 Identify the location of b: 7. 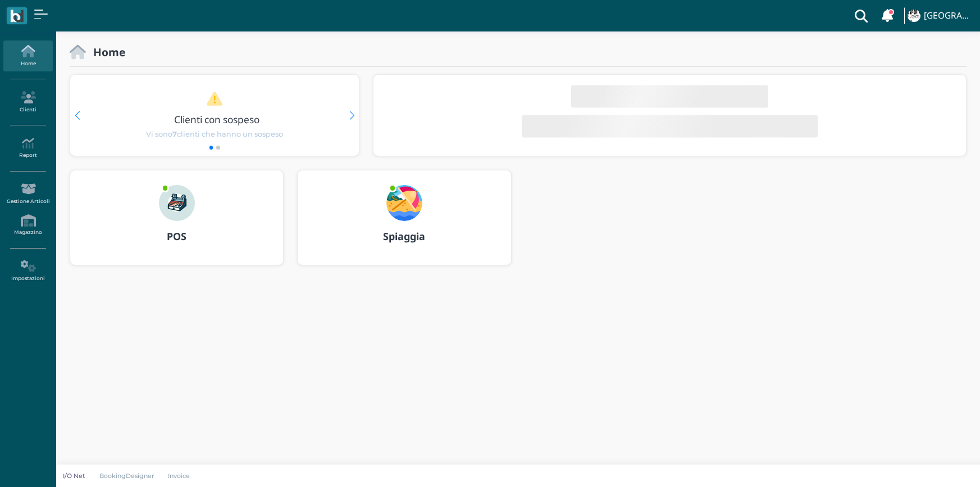
(175, 134).